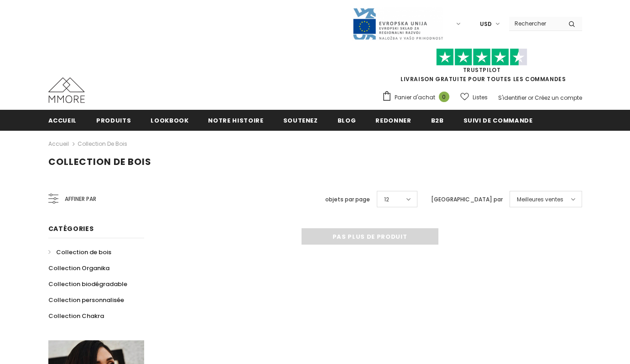 The height and width of the screenshot is (364, 630). I want to click on a: B2B, so click(438, 120).